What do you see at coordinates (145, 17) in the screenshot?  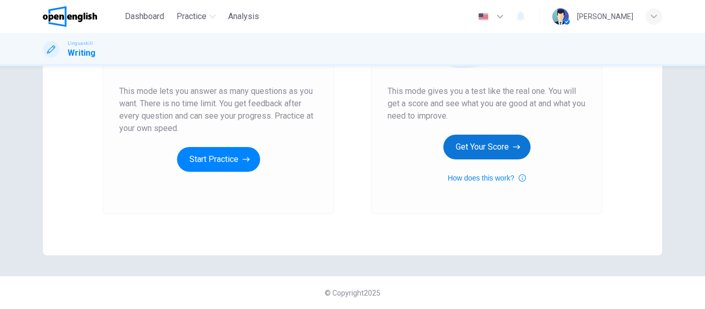 I see `button: Dashboard` at bounding box center [145, 17].